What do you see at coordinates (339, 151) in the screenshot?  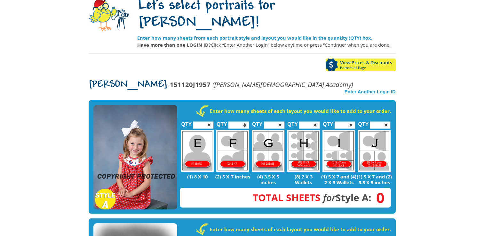 I see `img: I` at bounding box center [339, 151].